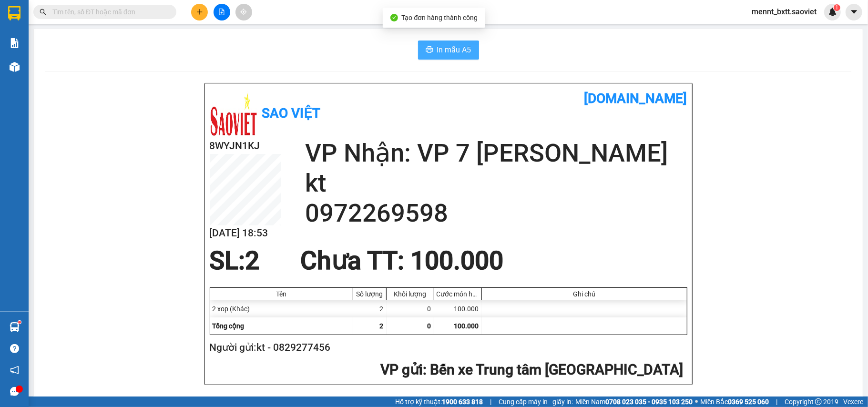 The width and height of the screenshot is (868, 407). What do you see at coordinates (222, 12) in the screenshot?
I see `button: file-add` at bounding box center [222, 12].